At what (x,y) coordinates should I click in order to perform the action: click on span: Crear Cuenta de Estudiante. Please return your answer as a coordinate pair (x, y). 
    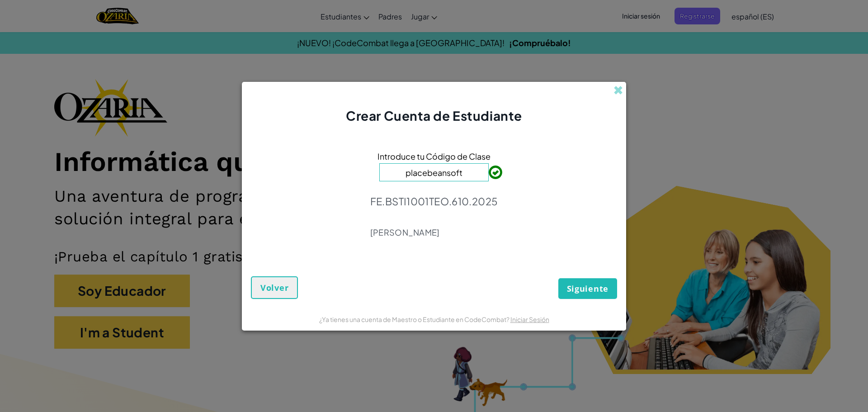
    Looking at the image, I should click on (434, 116).